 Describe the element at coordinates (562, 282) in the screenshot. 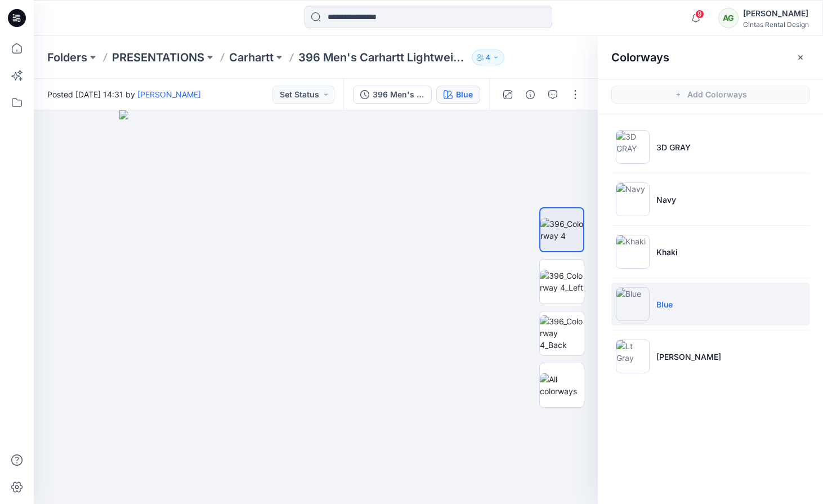

I see `img: 396_Colorway 4_Left` at that location.